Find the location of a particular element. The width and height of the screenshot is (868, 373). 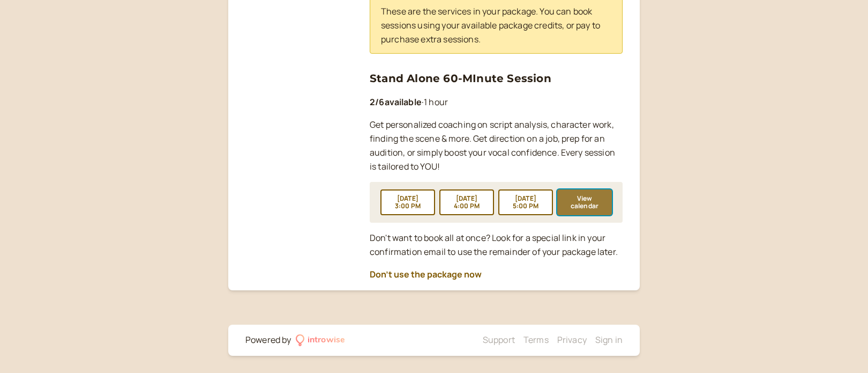

a: Sign in is located at coordinates (609, 340).